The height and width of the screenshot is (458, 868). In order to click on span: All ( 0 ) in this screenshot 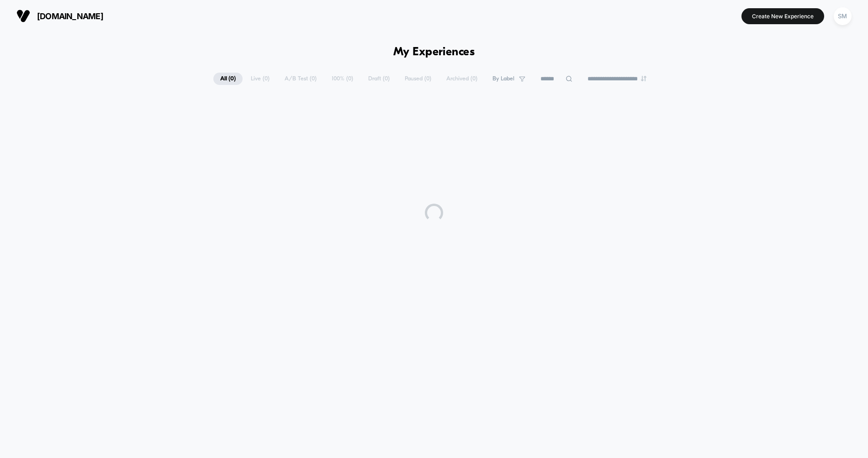, I will do `click(228, 79)`.